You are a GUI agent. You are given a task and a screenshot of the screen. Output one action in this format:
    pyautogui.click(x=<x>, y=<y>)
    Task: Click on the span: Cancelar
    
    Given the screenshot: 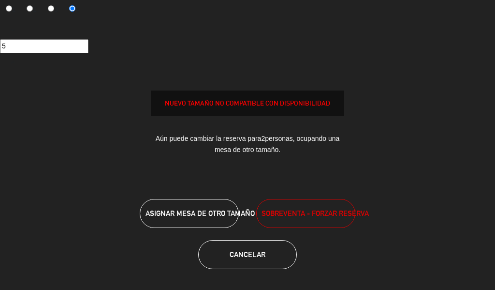 What is the action you would take?
    pyautogui.click(x=248, y=254)
    